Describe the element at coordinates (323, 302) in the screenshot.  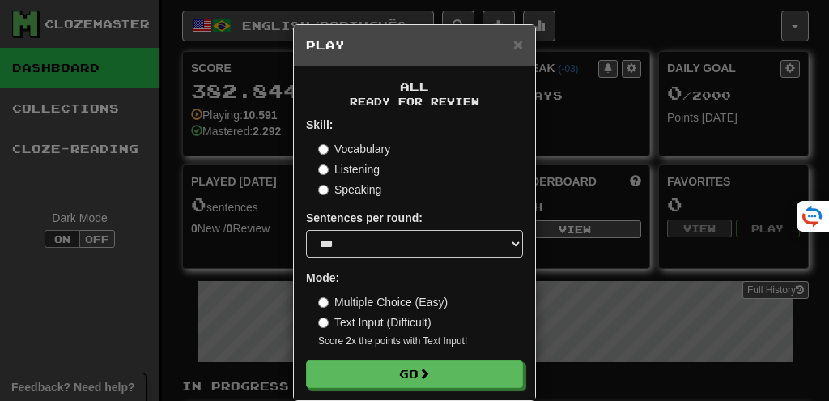
I see `input: Multiple Choice (Easy)` at that location.